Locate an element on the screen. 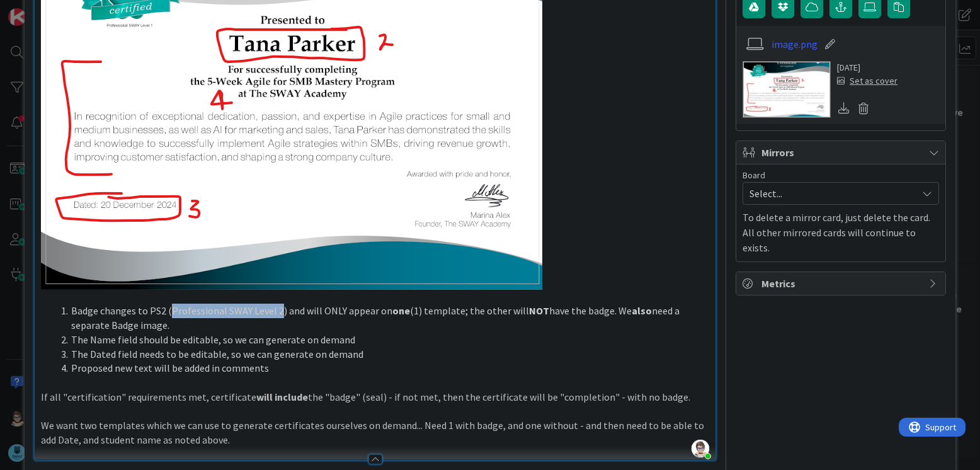 This screenshot has height=470, width=980. span: Support is located at coordinates (41, 9).